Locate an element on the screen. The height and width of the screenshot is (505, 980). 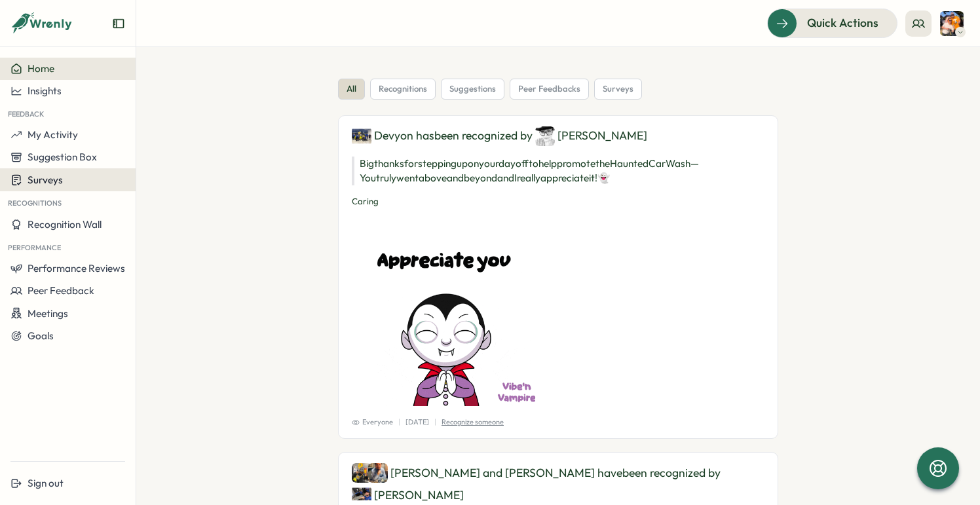
img: Recognition Image is located at coordinates (446, 311).